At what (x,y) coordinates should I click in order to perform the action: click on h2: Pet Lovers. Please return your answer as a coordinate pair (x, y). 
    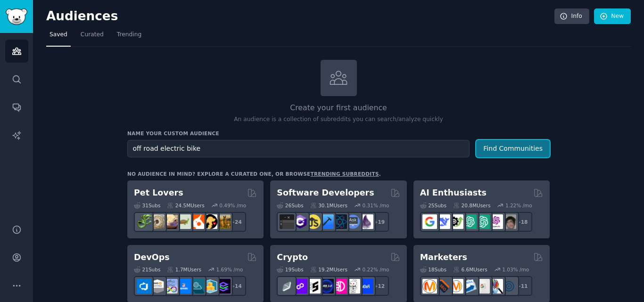
    Looking at the image, I should click on (159, 193).